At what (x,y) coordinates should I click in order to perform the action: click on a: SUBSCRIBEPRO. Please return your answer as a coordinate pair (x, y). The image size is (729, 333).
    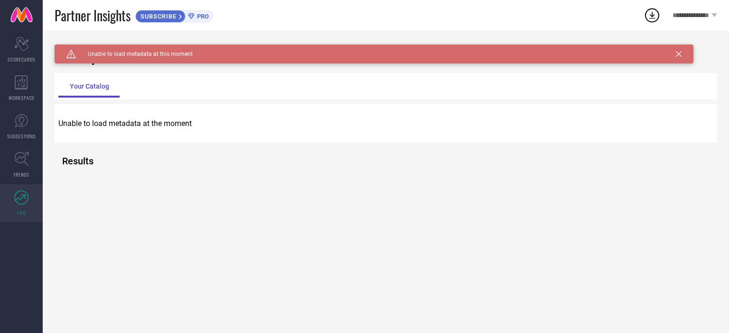
    Looking at the image, I should click on (174, 15).